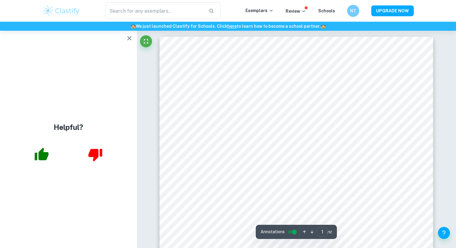  What do you see at coordinates (68, 127) in the screenshot?
I see `h4: Helpful?` at bounding box center [68, 127].